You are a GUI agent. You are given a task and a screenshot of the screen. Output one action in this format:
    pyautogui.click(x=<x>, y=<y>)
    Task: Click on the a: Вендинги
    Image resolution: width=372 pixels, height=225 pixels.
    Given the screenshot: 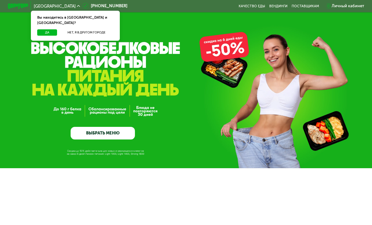 What is the action you would take?
    pyautogui.click(x=278, y=6)
    